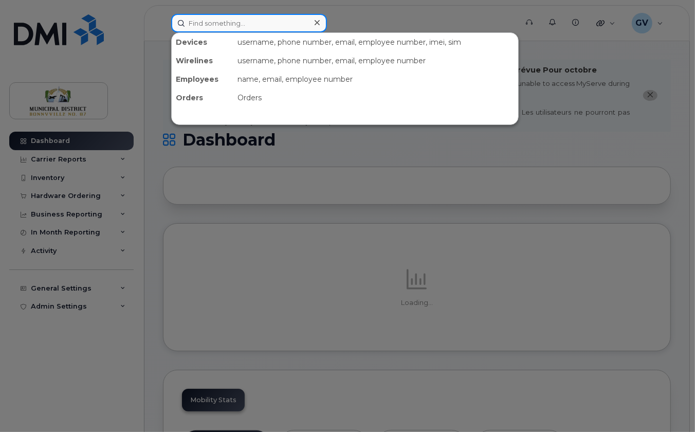  Describe the element at coordinates (376, 79) in the screenshot. I see `div: name, email, employee number` at that location.